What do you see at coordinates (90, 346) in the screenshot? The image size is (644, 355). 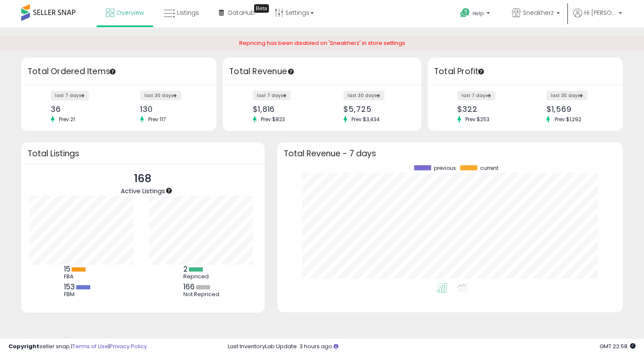 I see `a: Terms of Use` at bounding box center [90, 346].